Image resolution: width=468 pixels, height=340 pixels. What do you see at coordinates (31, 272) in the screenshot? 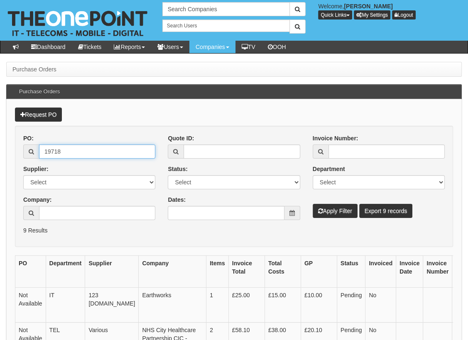
I see `th: PO` at bounding box center [31, 272].